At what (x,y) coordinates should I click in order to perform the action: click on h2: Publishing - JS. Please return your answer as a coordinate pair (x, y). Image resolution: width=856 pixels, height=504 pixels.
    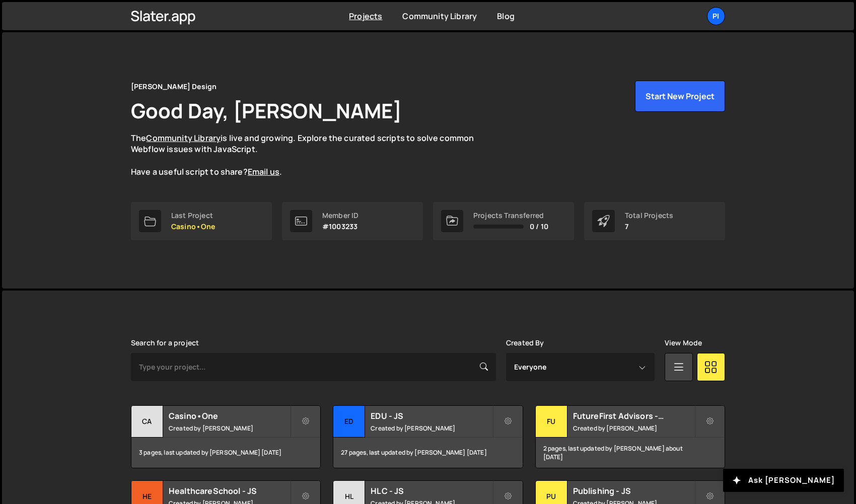
    Looking at the image, I should click on (633, 491).